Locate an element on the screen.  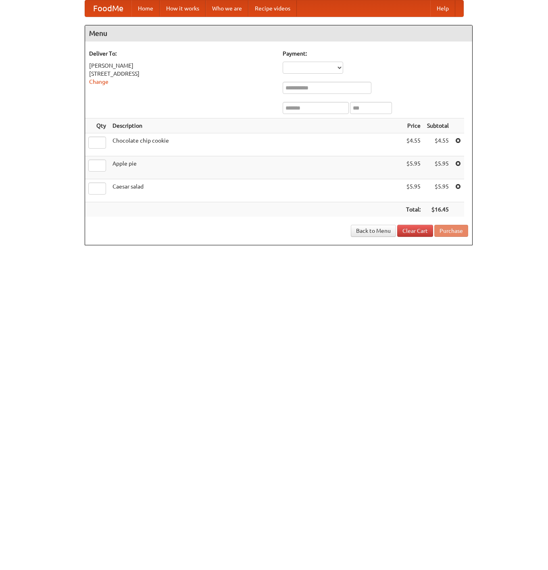
button: Purchase is located at coordinates (451, 231).